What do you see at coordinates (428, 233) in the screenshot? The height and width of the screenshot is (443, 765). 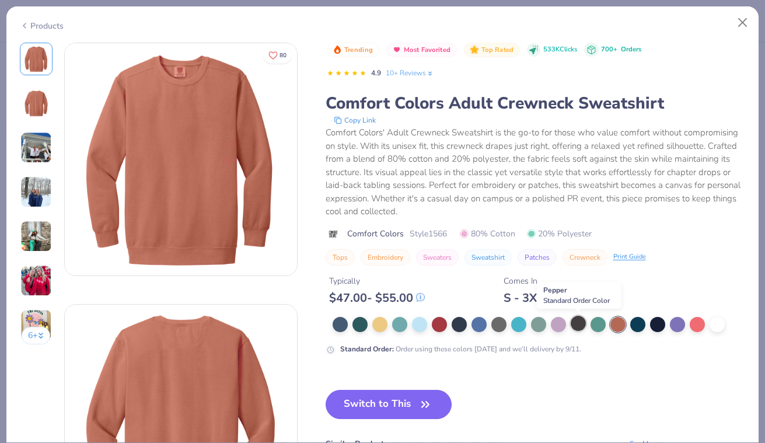 I see `span: Style 1566` at bounding box center [428, 233].